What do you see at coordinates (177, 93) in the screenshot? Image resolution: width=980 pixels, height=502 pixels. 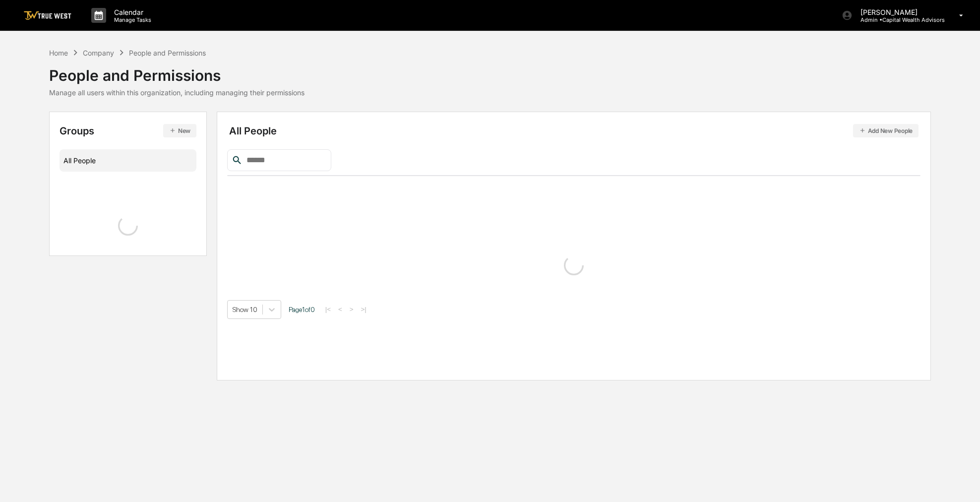 I see `div: Manage all users within this organization, including managing their permissions` at bounding box center [177, 93].